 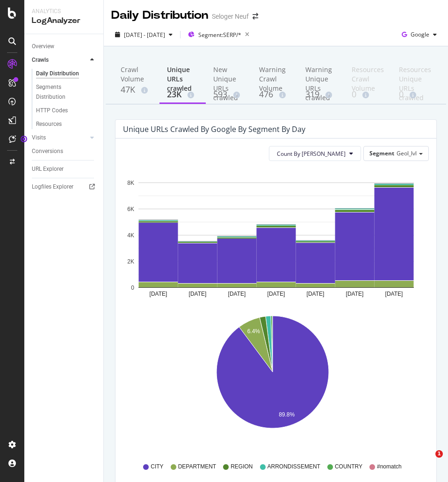 I want to click on a: Resources, so click(x=67, y=124).